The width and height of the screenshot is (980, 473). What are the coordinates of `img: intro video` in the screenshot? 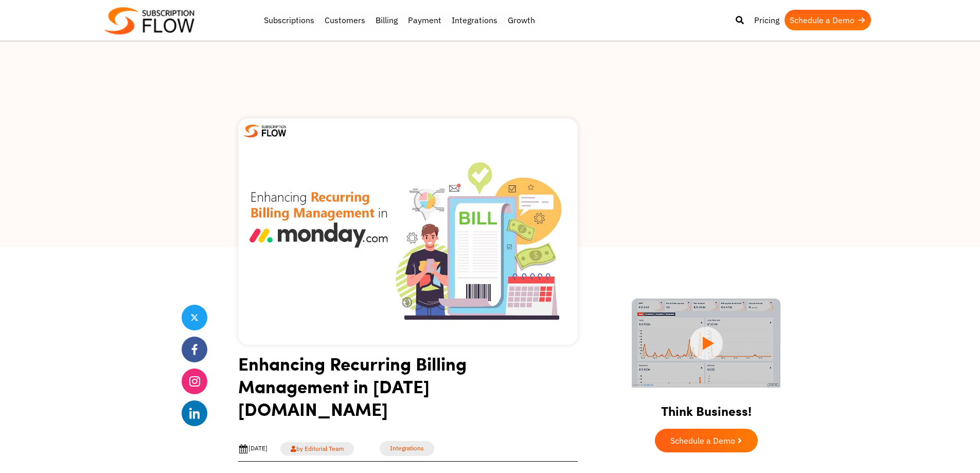 It's located at (706, 343).